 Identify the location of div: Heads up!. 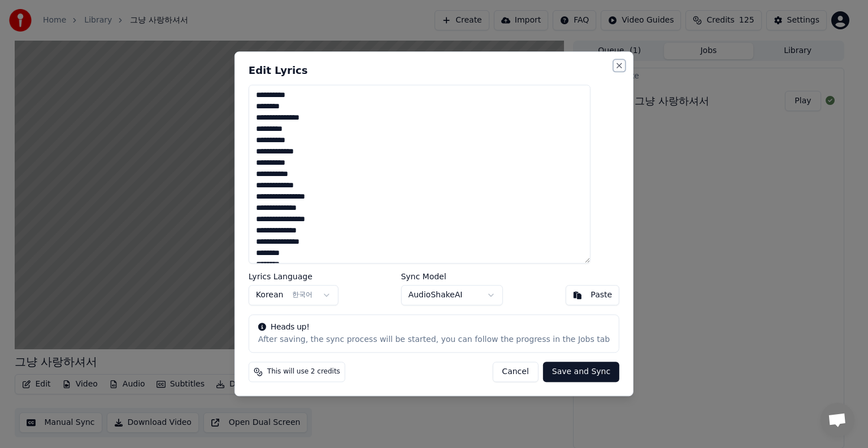
(434, 328).